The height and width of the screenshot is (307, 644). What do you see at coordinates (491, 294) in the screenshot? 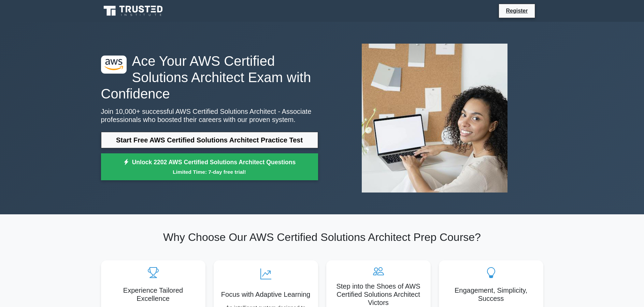
I see `h5: Engagement, Simplicity, Success` at bounding box center [491, 294].